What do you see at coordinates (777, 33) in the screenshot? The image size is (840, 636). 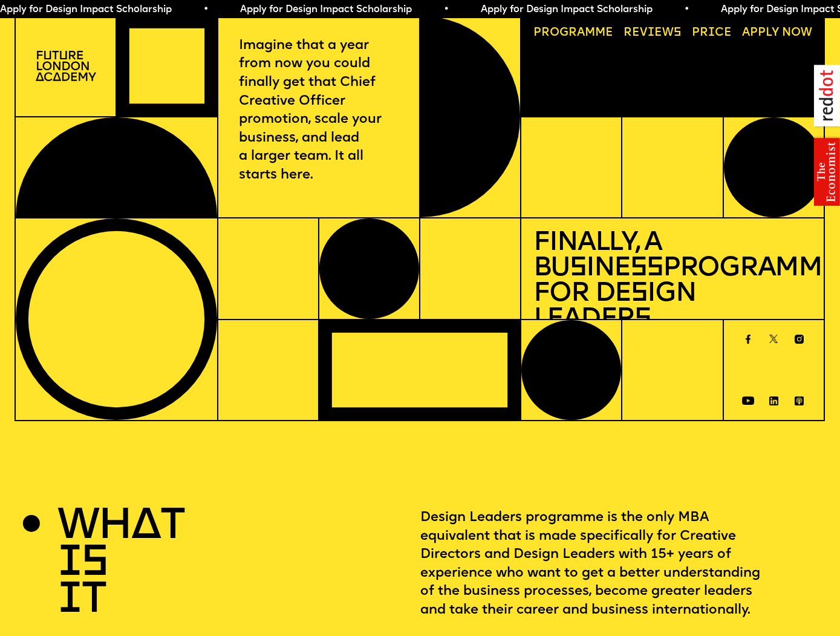 I see `a: Apply now` at bounding box center [777, 33].